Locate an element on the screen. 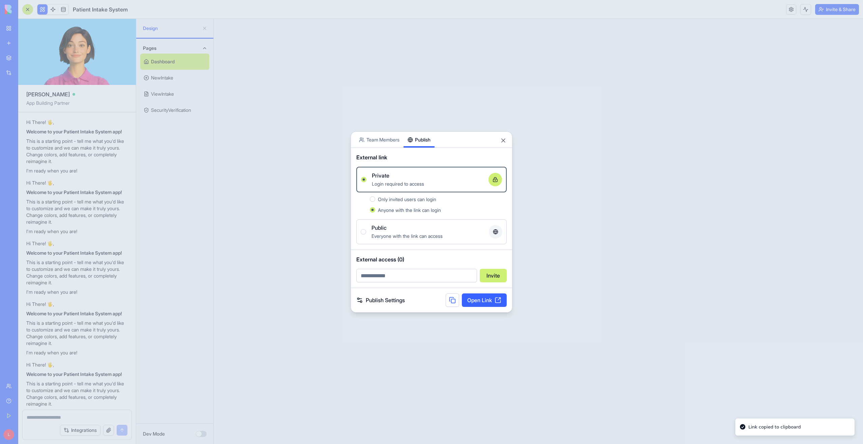 The height and width of the screenshot is (444, 863). span: Everyone with the link can access is located at coordinates (407, 236).